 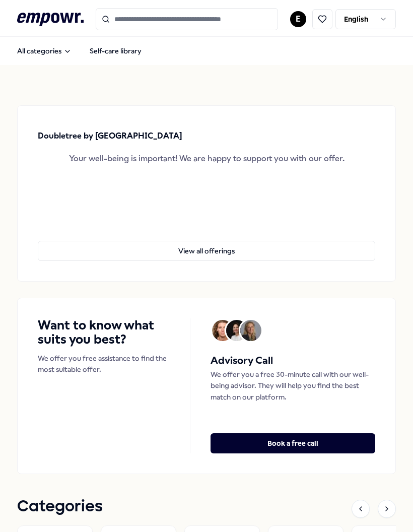 I want to click on h5: Advisory Call, so click(x=293, y=361).